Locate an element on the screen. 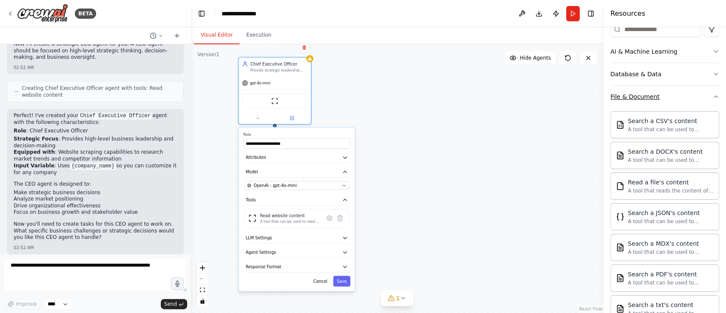 This screenshot has width=726, height=313. span: Model is located at coordinates (252, 172).